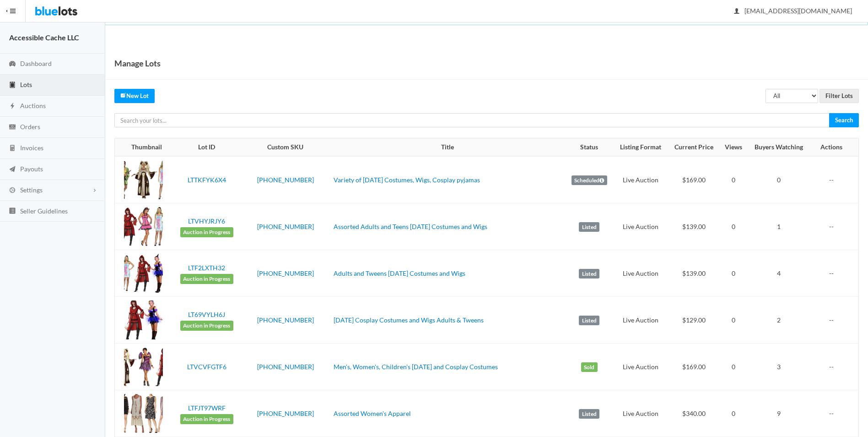 Image resolution: width=868 pixels, height=437 pixels. Describe the element at coordinates (844, 120) in the screenshot. I see `input: Search` at that location.